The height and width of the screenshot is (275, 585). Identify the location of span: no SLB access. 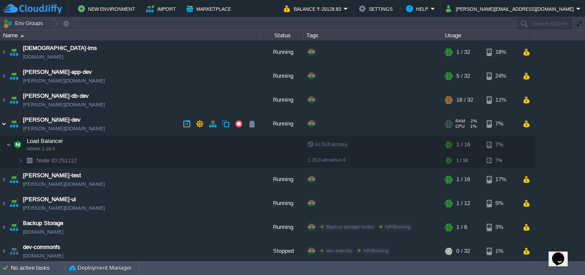
(327, 144).